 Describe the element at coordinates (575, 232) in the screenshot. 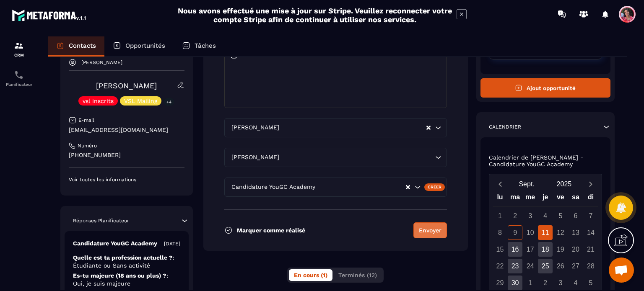

I see `div: 13` at that location.